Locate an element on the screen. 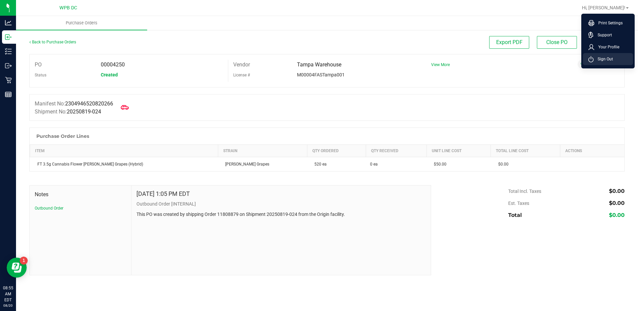 This screenshot has width=638, height=311. th: Unit Line Cost is located at coordinates (458, 151).